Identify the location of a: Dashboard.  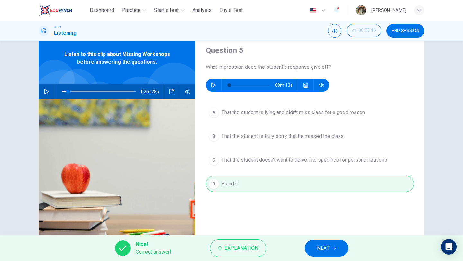
(102, 10).